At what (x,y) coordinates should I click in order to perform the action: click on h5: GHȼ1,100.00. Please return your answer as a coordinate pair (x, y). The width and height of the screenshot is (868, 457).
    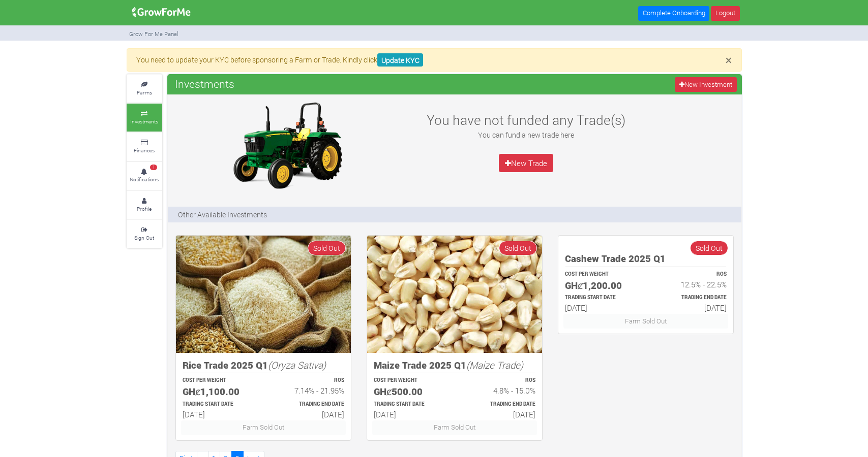
    Looking at the image, I should click on (218, 392).